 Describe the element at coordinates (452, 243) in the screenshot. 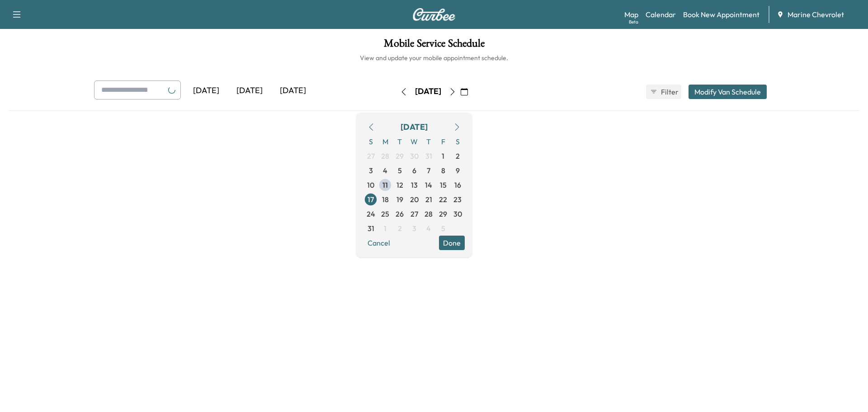

I see `button: Done` at that location.